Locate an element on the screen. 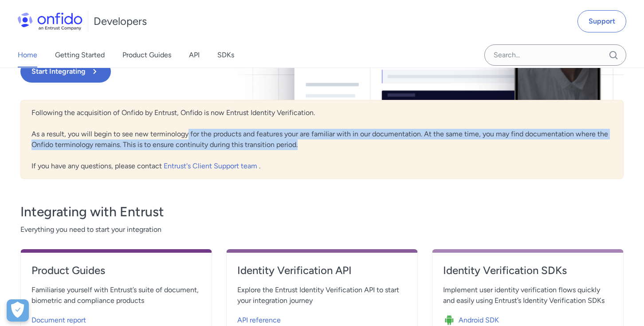 The height and width of the screenshot is (326, 644). button: Start Integrating is located at coordinates (66, 71).